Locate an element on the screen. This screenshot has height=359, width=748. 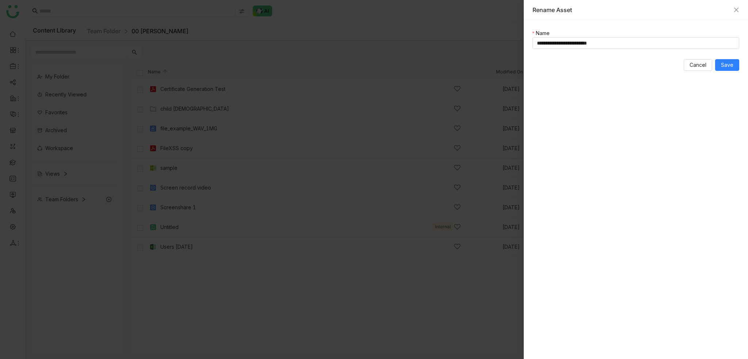
label: Name is located at coordinates (543, 33).